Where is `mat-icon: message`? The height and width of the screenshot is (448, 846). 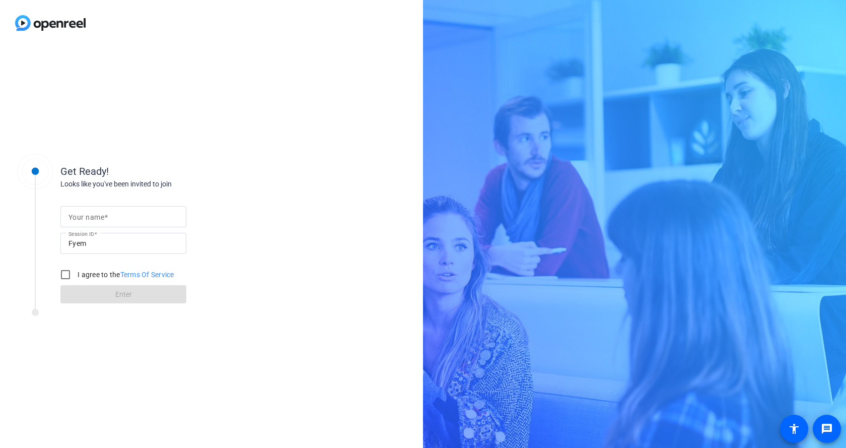
mat-icon: message is located at coordinates (827, 429).